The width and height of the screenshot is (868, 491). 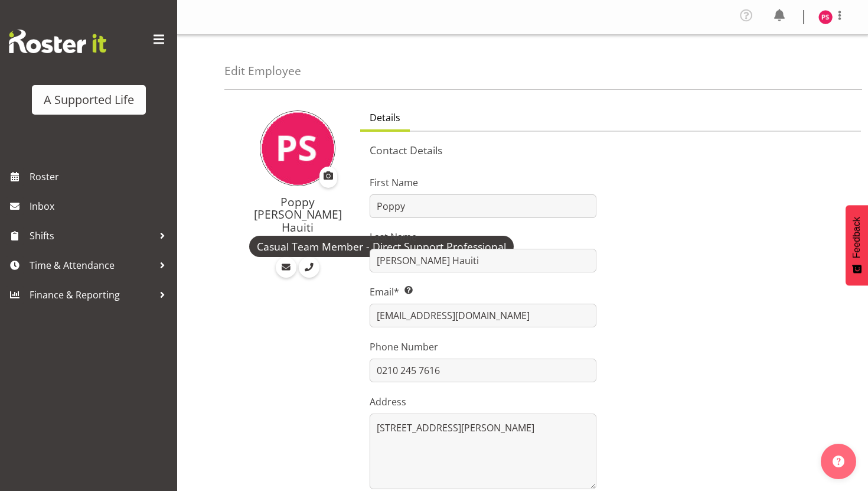 What do you see at coordinates (483, 370) in the screenshot?
I see `input: Phone Number` at bounding box center [483, 370].